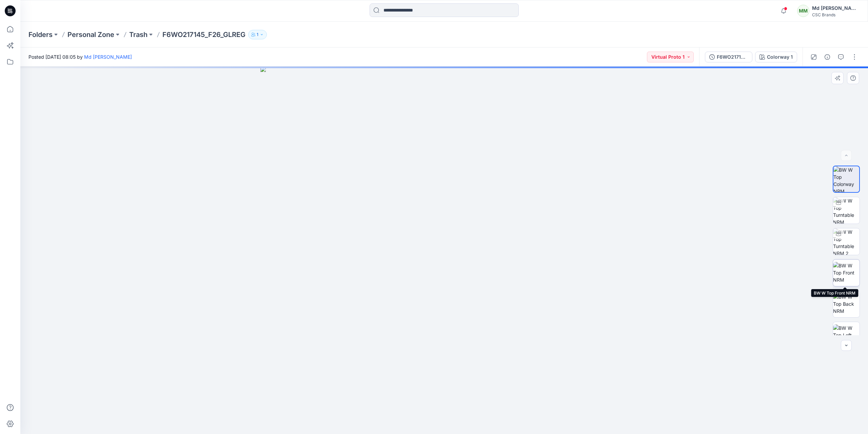 This screenshot has height=434, width=868. Describe the element at coordinates (444, 250) in the screenshot. I see `img: eyJhbGciOiJIUzI1NiIsImtpZCI6IjAiLCJzbHQiOiJzZXMiLCJ0eXAiOiJKV1QifQ.eyJkYXRhIjp7InR5cGUiOiJzdG9yYW...` at that location.